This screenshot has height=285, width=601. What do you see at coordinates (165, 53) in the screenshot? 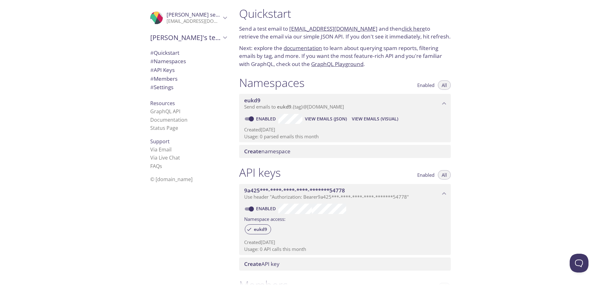
I see `span: Quickstart` at bounding box center [165, 53].